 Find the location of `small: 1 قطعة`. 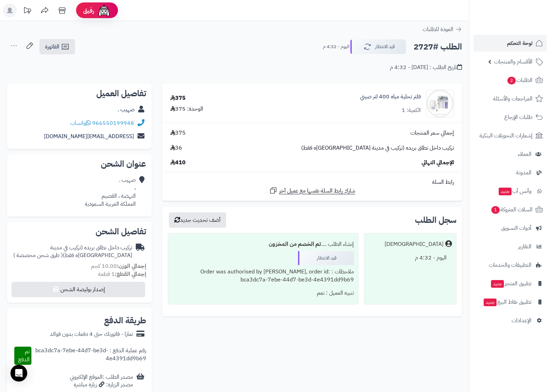

small: 1 قطعة is located at coordinates (122, 274).